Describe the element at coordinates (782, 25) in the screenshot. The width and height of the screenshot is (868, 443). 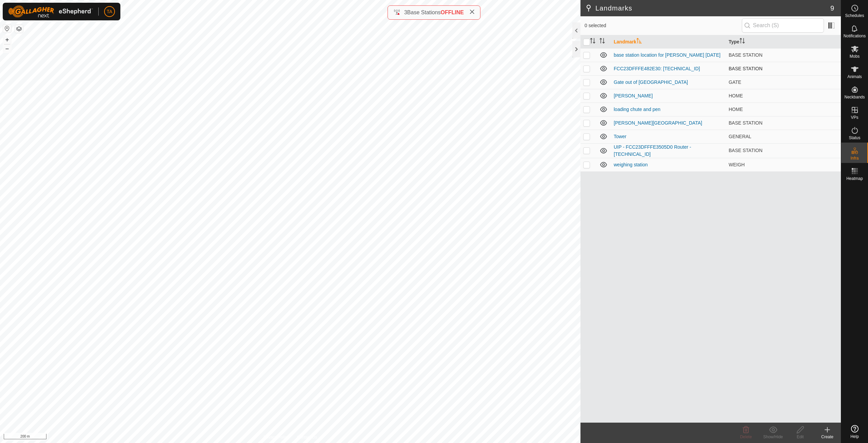
I see `input: Search (S)` at that location.